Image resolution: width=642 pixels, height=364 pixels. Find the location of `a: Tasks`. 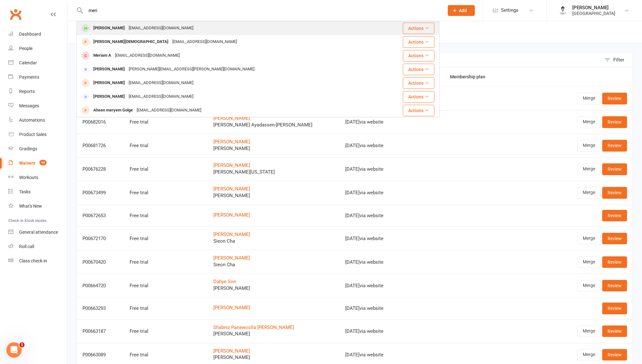

a: Tasks is located at coordinates (38, 191).